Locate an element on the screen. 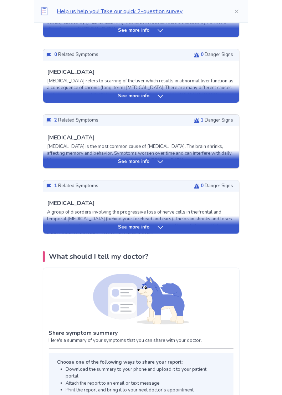 The width and height of the screenshot is (282, 395). li: Download the summary to your phone and upload it to your patient portal is located at coordinates (143, 373).